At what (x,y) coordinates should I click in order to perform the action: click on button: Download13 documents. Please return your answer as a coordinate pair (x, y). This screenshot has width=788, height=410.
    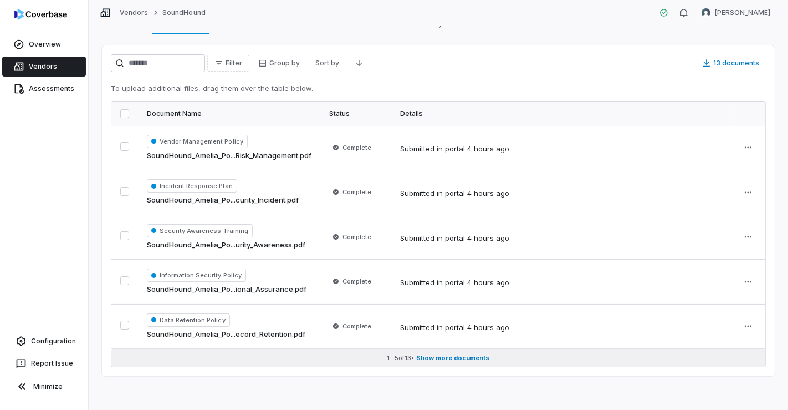
    Looking at the image, I should click on (730, 63).